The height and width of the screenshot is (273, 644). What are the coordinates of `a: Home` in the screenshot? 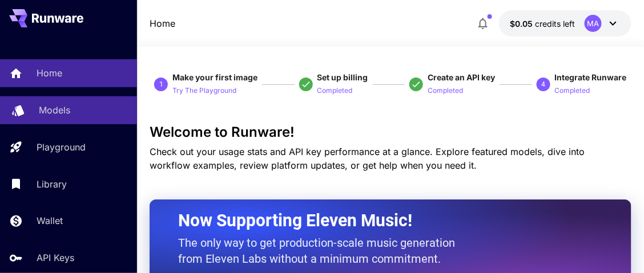 It's located at (162, 23).